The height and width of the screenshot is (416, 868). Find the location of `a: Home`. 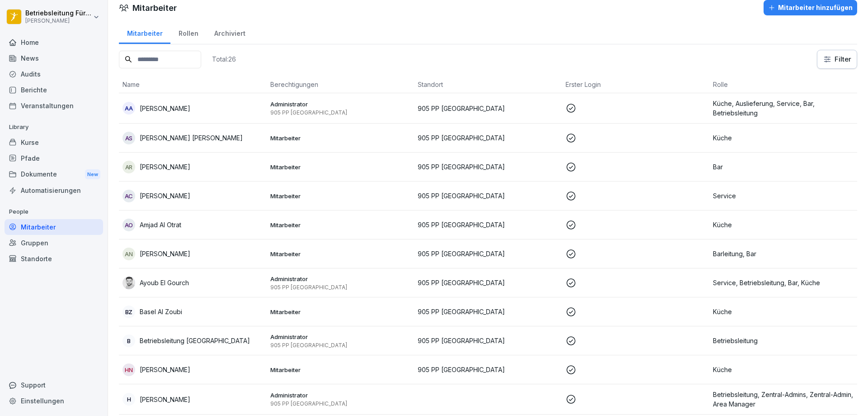

a: Home is located at coordinates (53, 42).